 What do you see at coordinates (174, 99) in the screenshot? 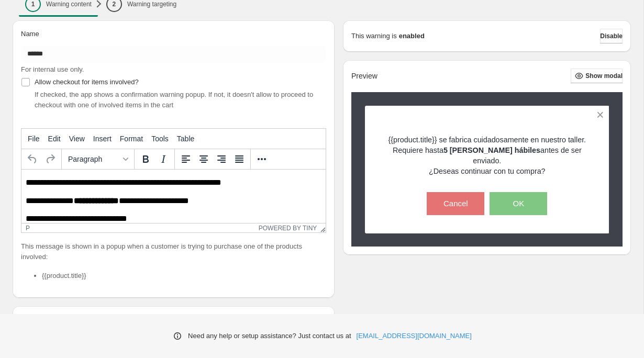
I see `span: If checked, the app shows a confirmation warning popup. If not, it doesn't allow to proceed to ch...` at bounding box center [174, 99].